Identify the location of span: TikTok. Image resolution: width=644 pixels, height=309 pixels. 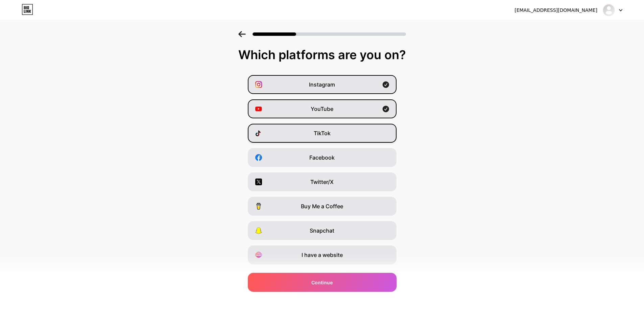
(322, 133).